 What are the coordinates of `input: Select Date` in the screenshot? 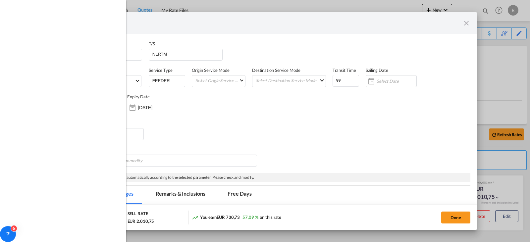 It's located at (396, 81).